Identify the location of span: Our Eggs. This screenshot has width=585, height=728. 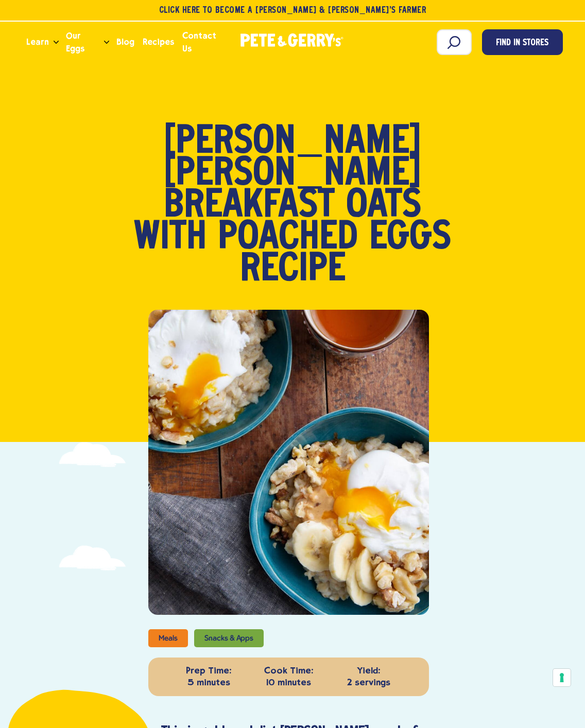
(83, 42).